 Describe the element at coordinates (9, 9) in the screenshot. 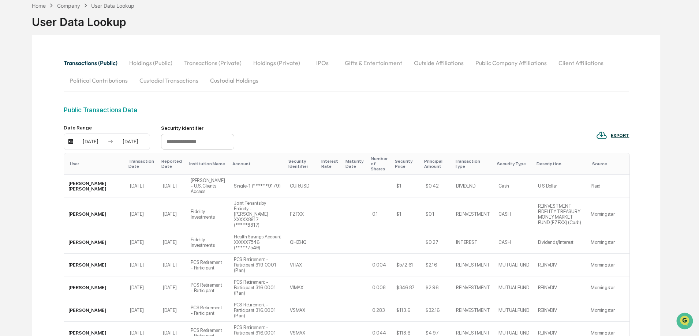

I see `img: f2157a4c-a0d3-4daa-907e-bb6f0de503a5-1751232295721` at that location.